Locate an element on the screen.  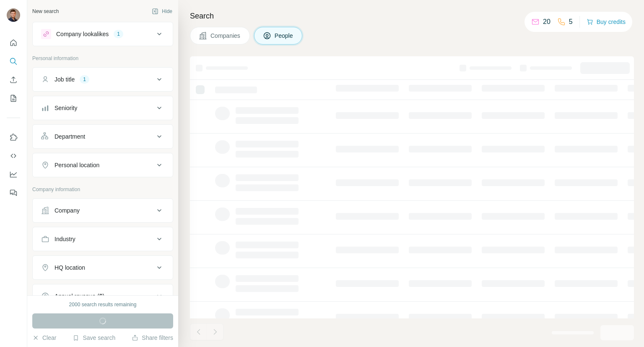
p: Company information is located at coordinates (103, 189).